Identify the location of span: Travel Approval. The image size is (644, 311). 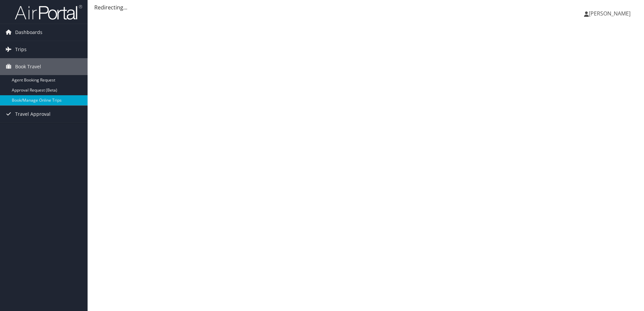
(33, 114).